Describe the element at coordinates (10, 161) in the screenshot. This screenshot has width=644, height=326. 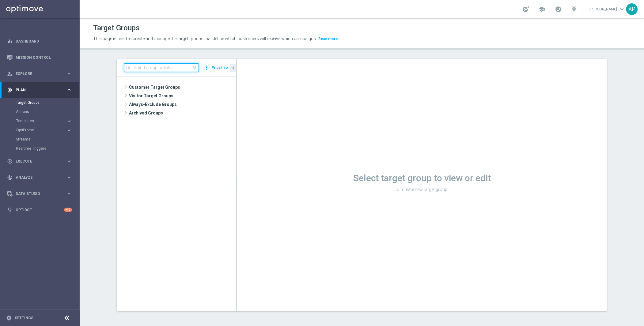
I see `i: play_circle_outline` at that location.